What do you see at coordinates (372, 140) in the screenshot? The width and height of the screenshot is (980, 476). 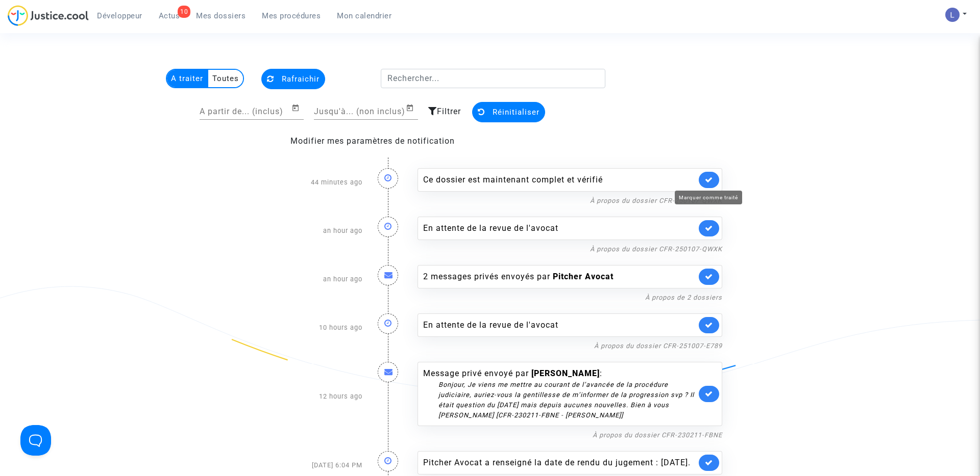 I see `a: Modifier mes paramètres de notification` at bounding box center [372, 140].